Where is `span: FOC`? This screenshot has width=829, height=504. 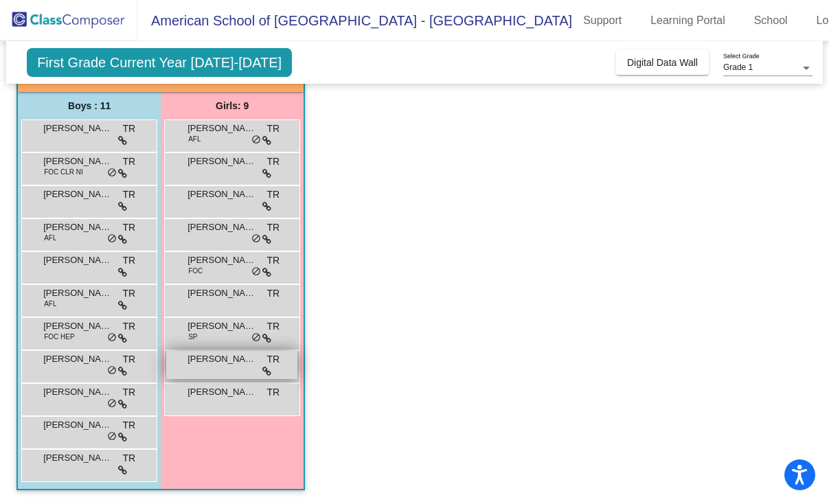
span: FOC is located at coordinates (195, 270).